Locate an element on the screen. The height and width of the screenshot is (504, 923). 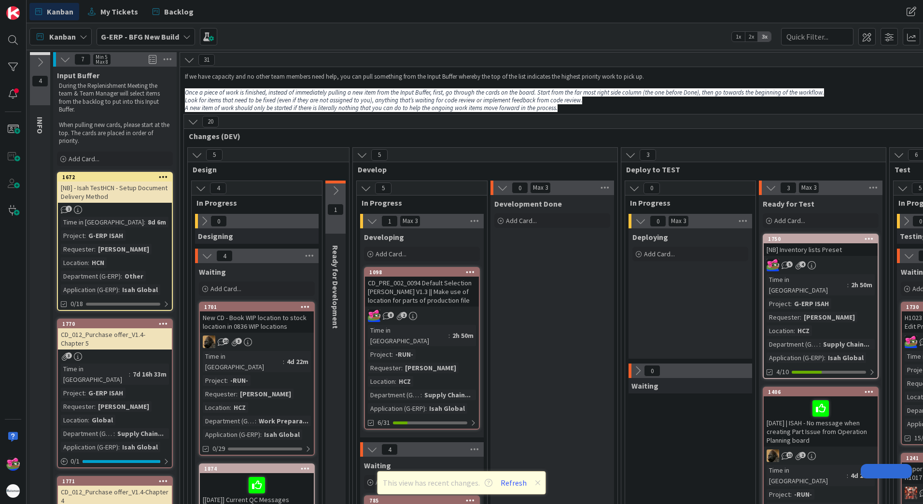
div: Max 3 is located at coordinates (808, 188).